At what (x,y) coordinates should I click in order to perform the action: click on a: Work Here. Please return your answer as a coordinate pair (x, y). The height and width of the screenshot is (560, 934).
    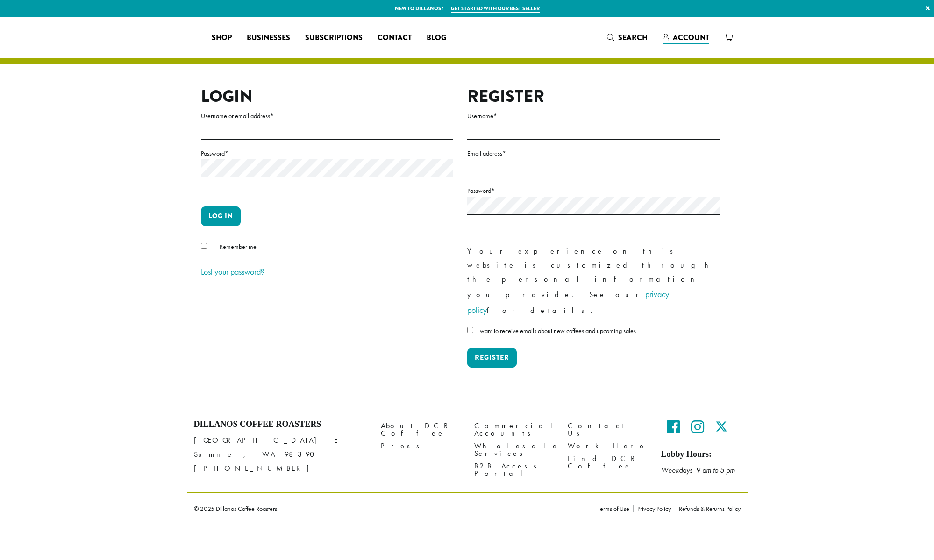
    Looking at the image, I should click on (607, 446).